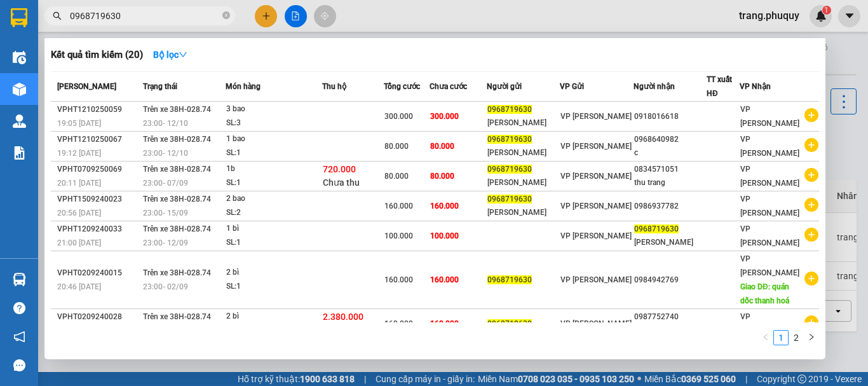 The width and height of the screenshot is (868, 386). What do you see at coordinates (165, 242) in the screenshot?
I see `span: 23:00 - 12/09` at bounding box center [165, 242].